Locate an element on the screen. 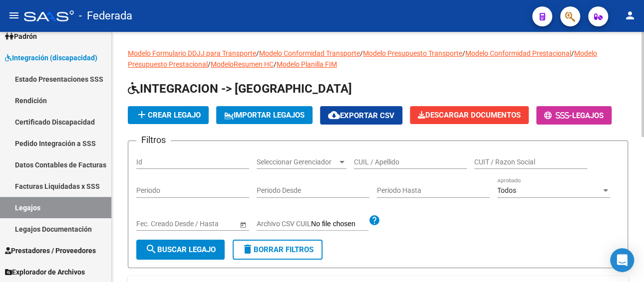  span: - Federada is located at coordinates (106, 16).